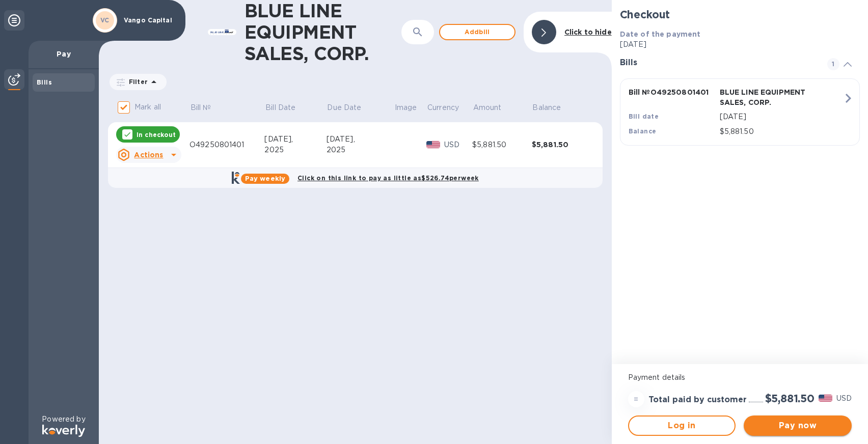  I want to click on p: Bill № O49250801401, so click(672, 92).